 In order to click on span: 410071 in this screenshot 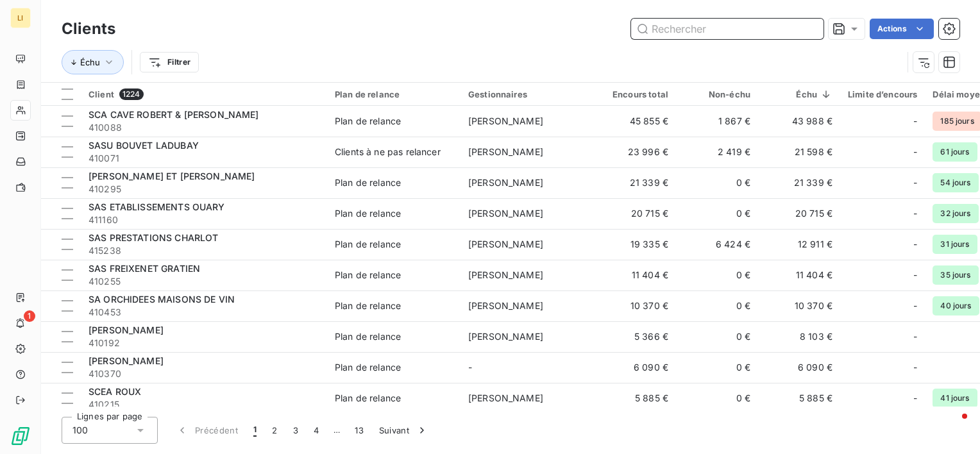, I will do `click(204, 158)`.